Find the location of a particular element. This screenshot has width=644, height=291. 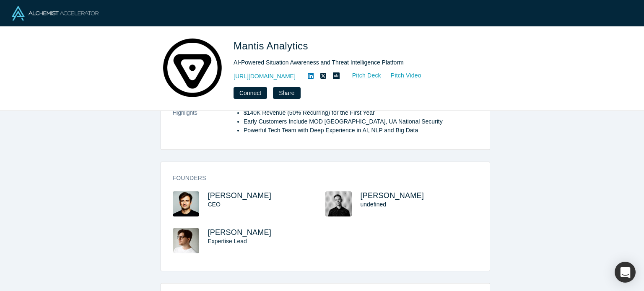

img: Anton Tarasyuk's Profile Image is located at coordinates (186, 241).